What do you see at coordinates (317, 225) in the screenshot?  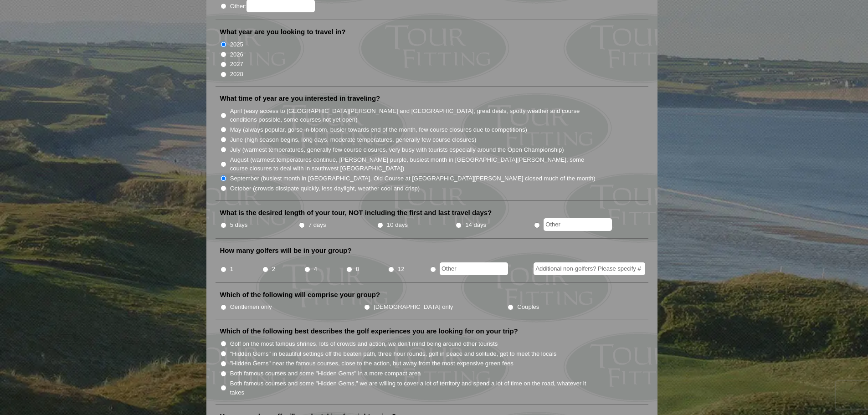 I see `label: 7 days` at bounding box center [317, 225].